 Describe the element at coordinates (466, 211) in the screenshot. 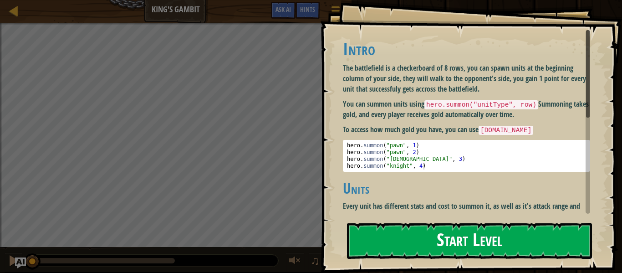

I see `p: Every unit has different stats and cost to summon it, as well as it's attack range and pattern, l...` at that location.